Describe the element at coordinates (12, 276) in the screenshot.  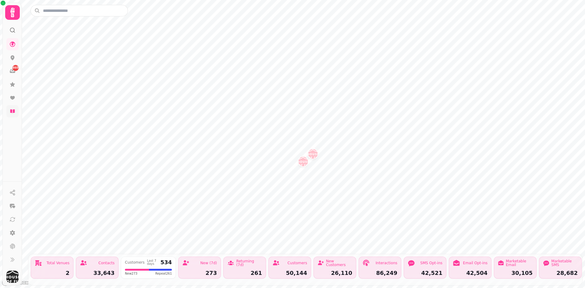
I see `img: User avatar` at that location.